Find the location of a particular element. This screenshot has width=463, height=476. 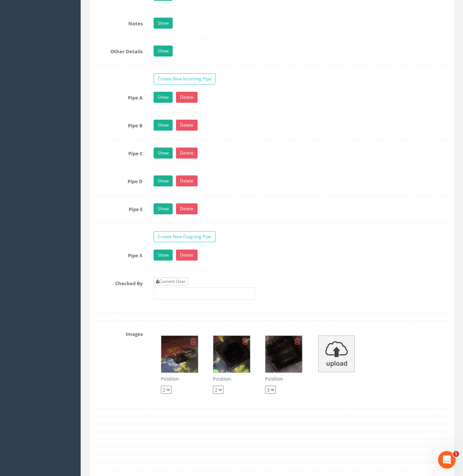

span: 1 is located at coordinates (456, 454).